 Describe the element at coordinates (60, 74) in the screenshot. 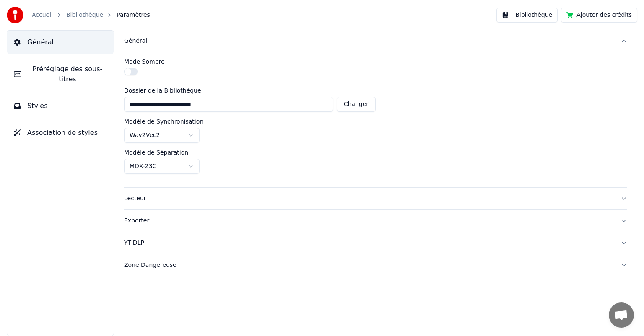

I see `button: Préréglage des sous-titres` at that location.